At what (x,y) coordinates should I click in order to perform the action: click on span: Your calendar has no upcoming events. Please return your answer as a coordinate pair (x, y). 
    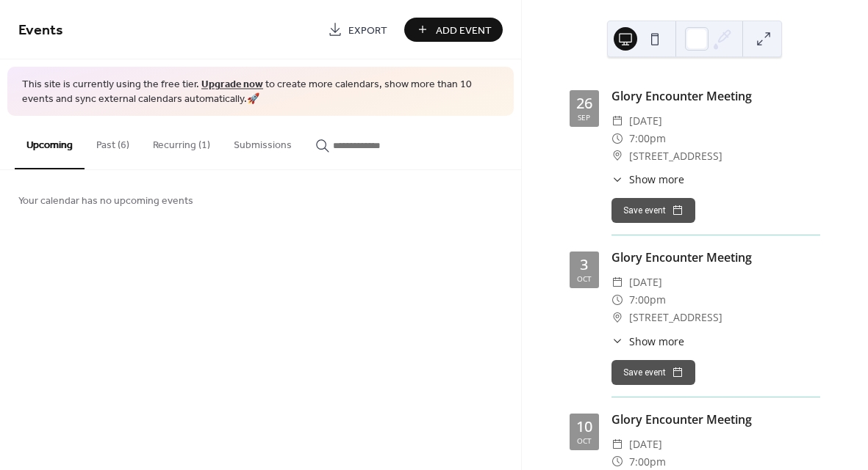
    Looking at the image, I should click on (106, 201).